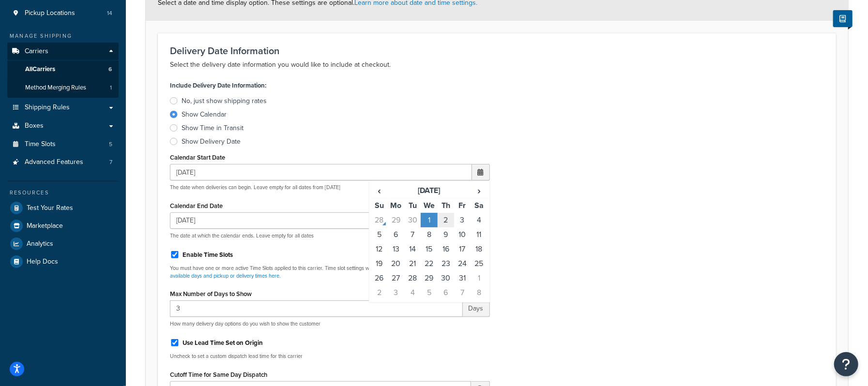  Describe the element at coordinates (462, 234) in the screenshot. I see `td: 10` at that location.